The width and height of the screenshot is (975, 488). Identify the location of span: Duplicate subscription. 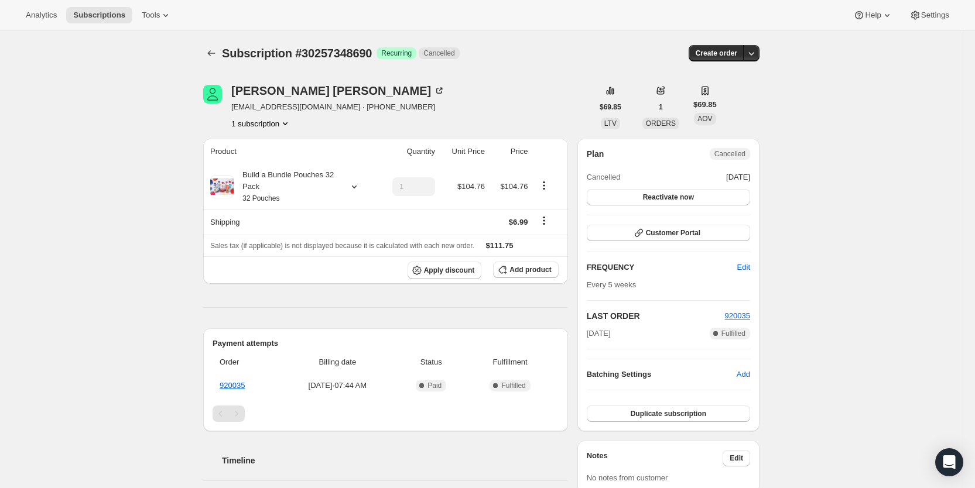
(668, 414).